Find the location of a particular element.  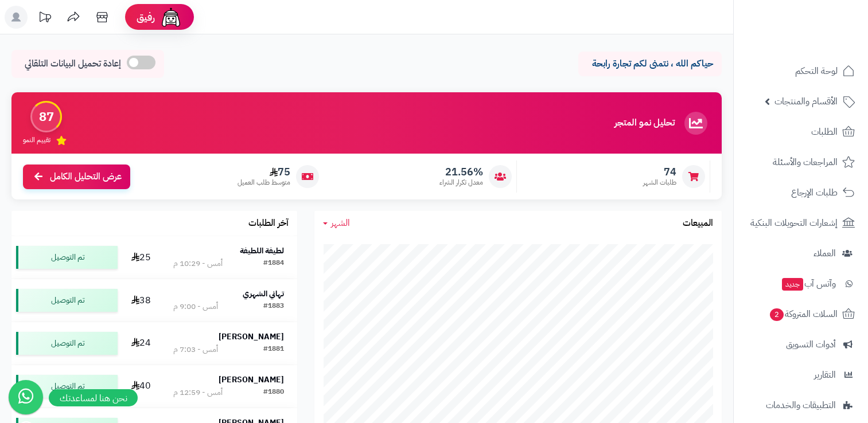

span: 74 is located at coordinates (660, 172).